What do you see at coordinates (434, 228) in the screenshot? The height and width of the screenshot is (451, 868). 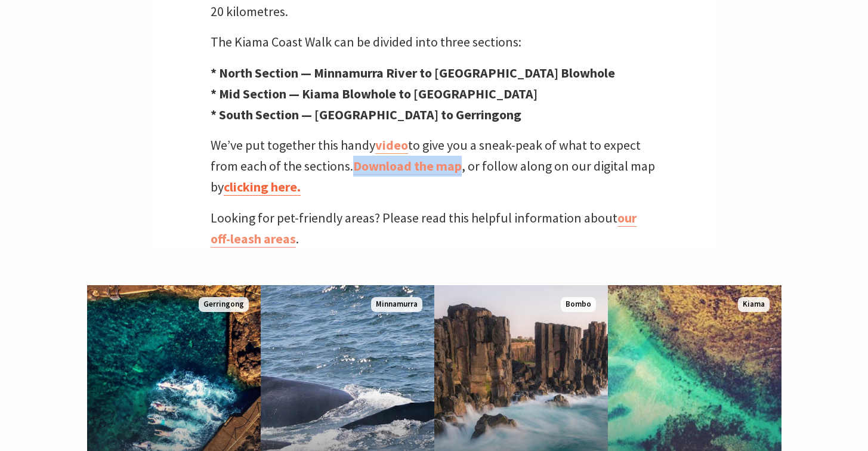 I see `p: Looking for pet-friendly areas? Please read this helpful information about .` at bounding box center [434, 228].